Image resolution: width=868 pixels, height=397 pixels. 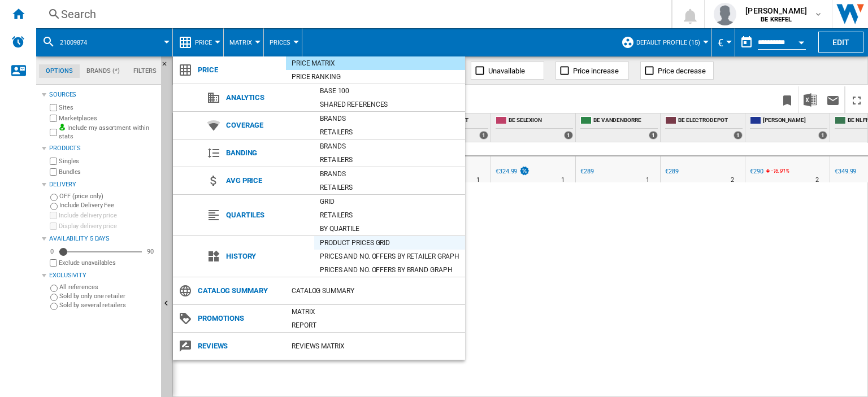 What do you see at coordinates (375, 312) in the screenshot?
I see `div: Matrix` at bounding box center [375, 312].